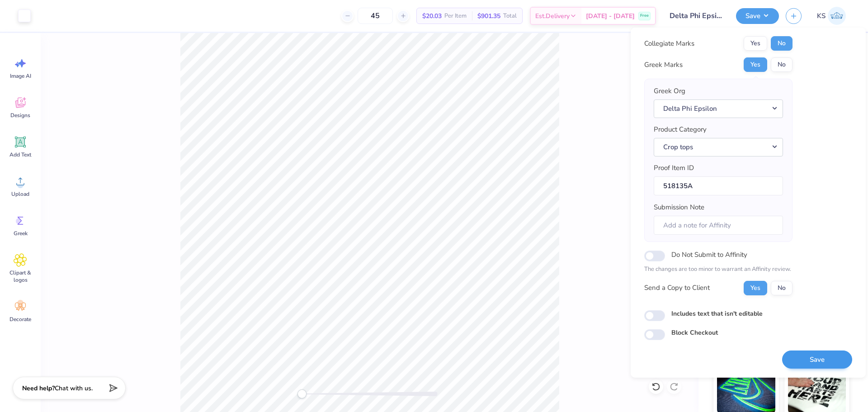  I want to click on label: Greek Org, so click(670, 91).